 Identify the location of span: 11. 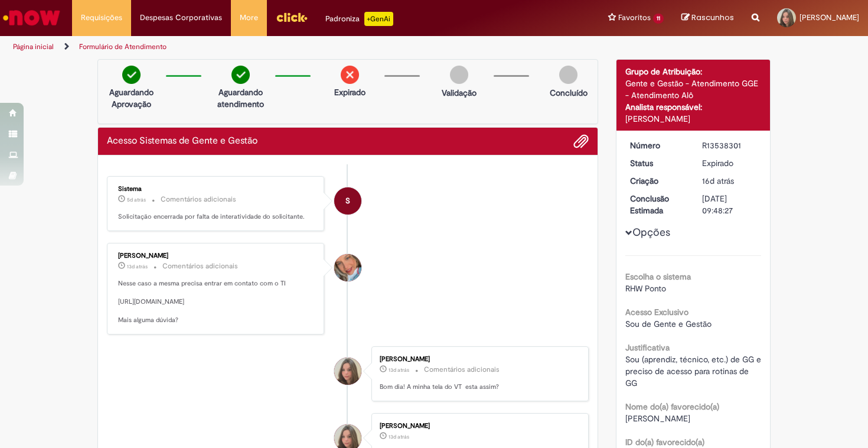
(659, 18).